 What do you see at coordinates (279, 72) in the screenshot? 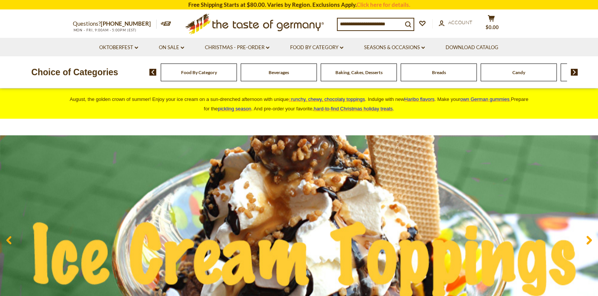
I see `a: Beverages` at bounding box center [279, 72].